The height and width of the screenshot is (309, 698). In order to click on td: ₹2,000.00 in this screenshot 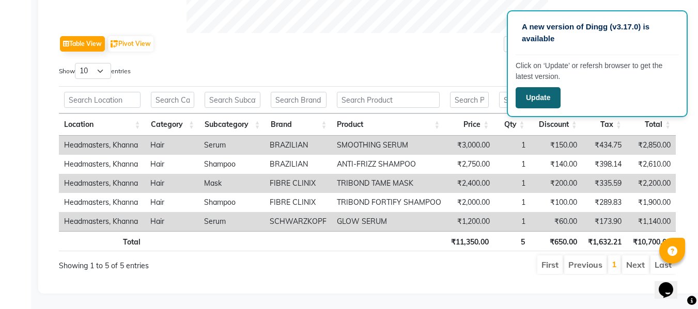, I will do `click(470, 202)`.